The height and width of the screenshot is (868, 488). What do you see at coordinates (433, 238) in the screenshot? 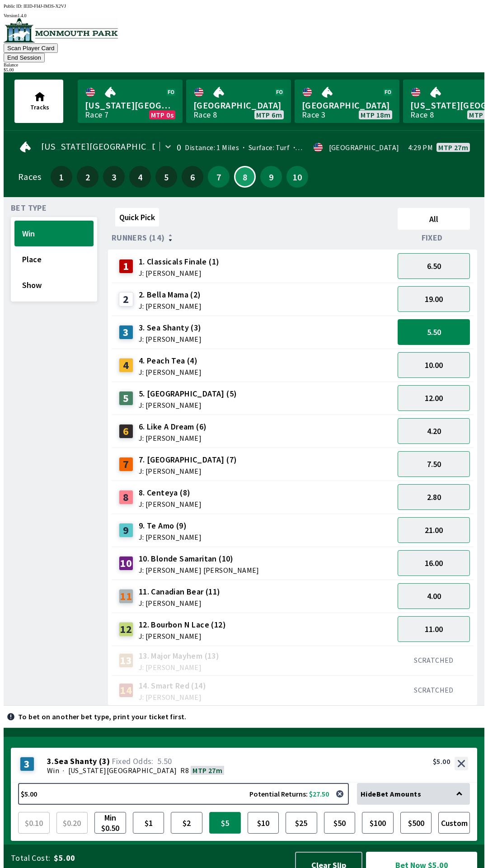
I see `div: Fixed` at bounding box center [433, 238].